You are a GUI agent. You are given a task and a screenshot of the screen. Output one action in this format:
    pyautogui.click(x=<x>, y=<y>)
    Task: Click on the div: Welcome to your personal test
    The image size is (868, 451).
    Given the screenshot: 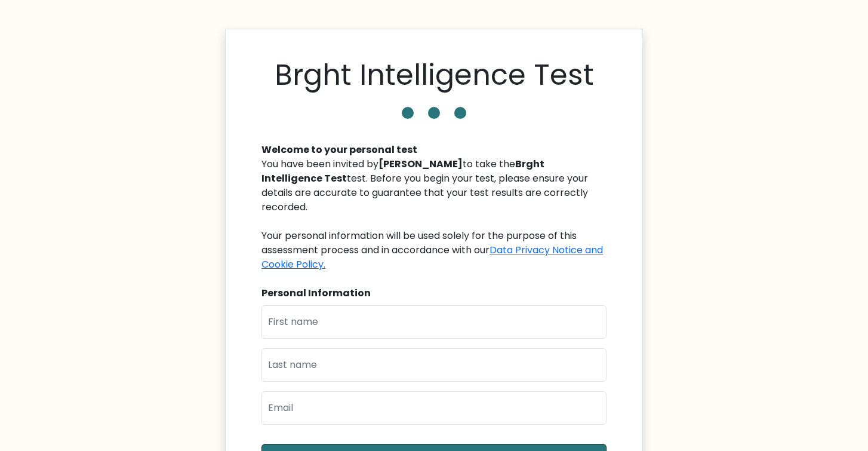 What is the action you would take?
    pyautogui.click(x=434, y=150)
    